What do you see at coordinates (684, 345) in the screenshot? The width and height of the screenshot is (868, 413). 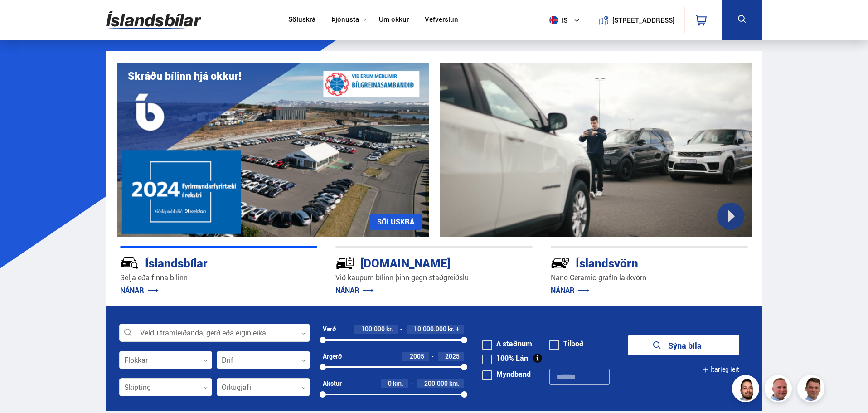 I see `button: Sýna bíla` at bounding box center [684, 345].